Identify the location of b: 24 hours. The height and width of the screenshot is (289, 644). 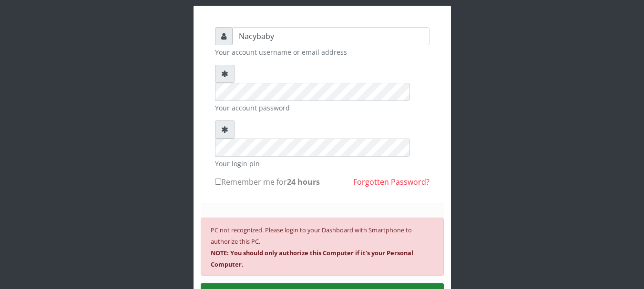
(303, 182).